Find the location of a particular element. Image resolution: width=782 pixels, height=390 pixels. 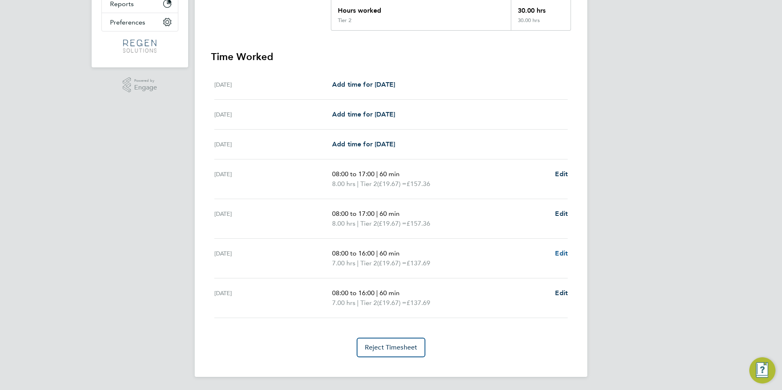

span: Powered by is located at coordinates (146, 81).